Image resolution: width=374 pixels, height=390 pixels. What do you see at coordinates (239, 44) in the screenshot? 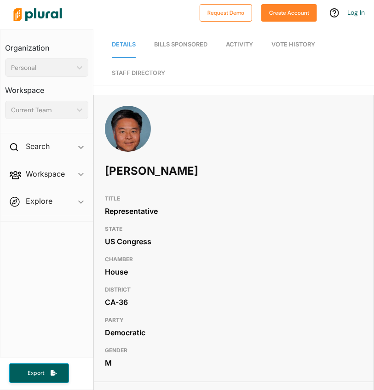
I see `span: Activity` at bounding box center [239, 44].